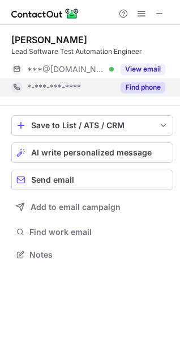 Image resolution: width=180 pixels, height=362 pixels. What do you see at coordinates (99, 255) in the screenshot?
I see `span: Notes` at bounding box center [99, 255].